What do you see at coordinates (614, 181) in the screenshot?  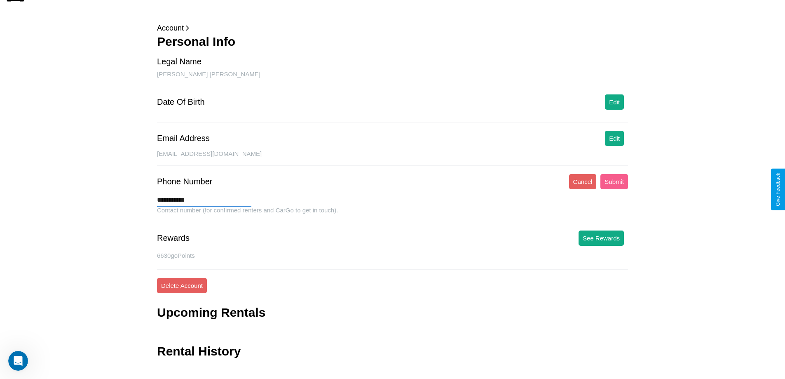 I see `button: Submit` at bounding box center [614, 181].